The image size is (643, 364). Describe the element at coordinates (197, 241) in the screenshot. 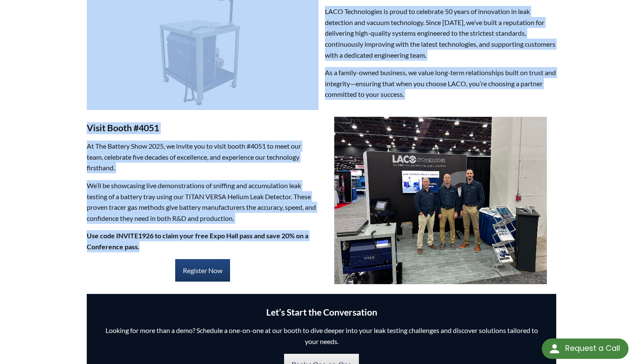

I see `strong: Use code INVITE1926 to claim your free Expo Hall pass and save 20% on a Conference pass.` at that location.